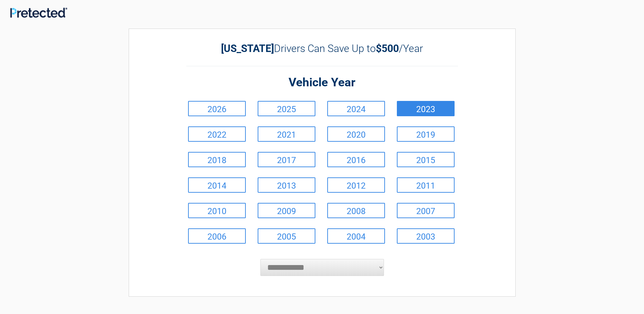  What do you see at coordinates (426, 159) in the screenshot?
I see `a: 2015` at bounding box center [426, 159].